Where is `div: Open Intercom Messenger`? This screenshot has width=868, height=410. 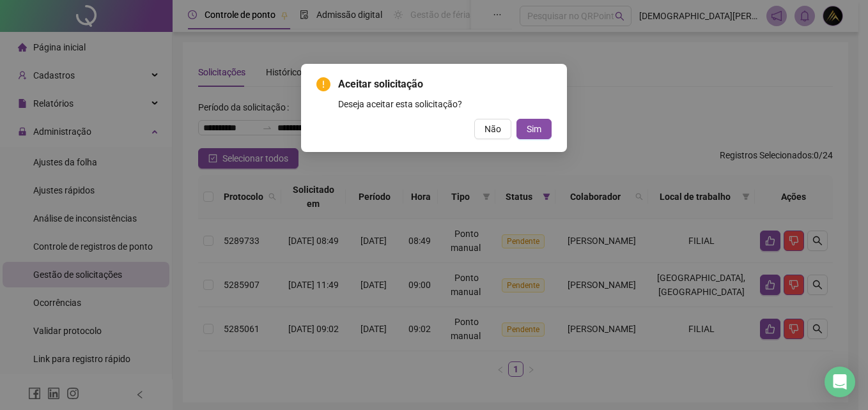
div: Open Intercom Messenger is located at coordinates (840, 382).